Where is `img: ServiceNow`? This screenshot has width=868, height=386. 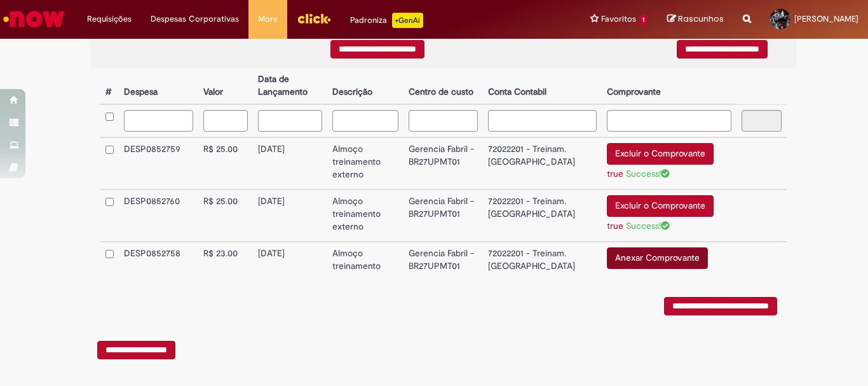
img: ServiceNow is located at coordinates (34, 19).